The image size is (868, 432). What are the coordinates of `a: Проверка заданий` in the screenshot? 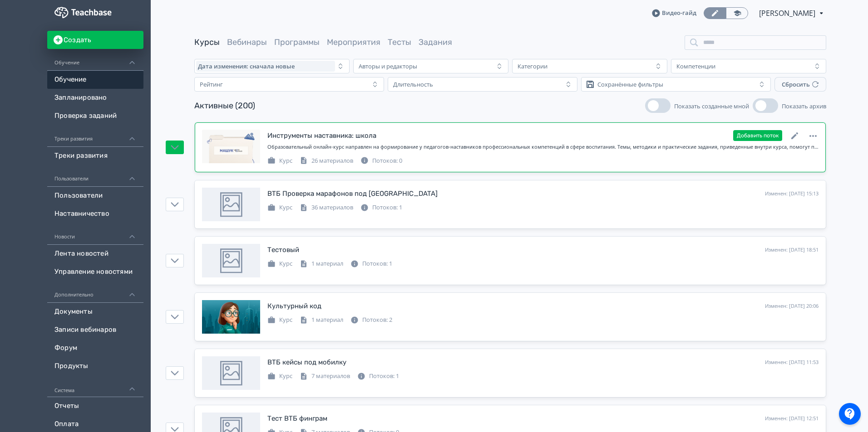 It's located at (95, 116).